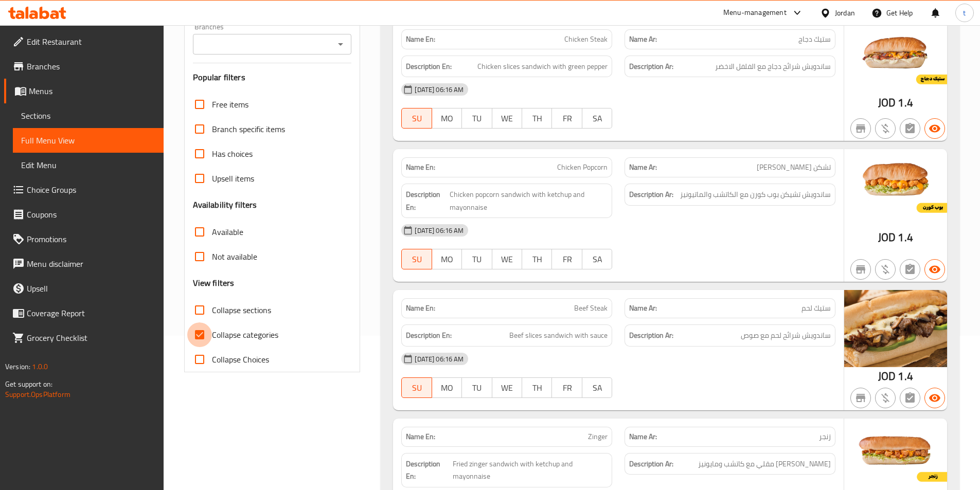 The width and height of the screenshot is (980, 490). What do you see at coordinates (765, 464) in the screenshot?
I see `span: ساندويش زنجر مقلي مع كاتشب ومايونيز` at bounding box center [765, 464].